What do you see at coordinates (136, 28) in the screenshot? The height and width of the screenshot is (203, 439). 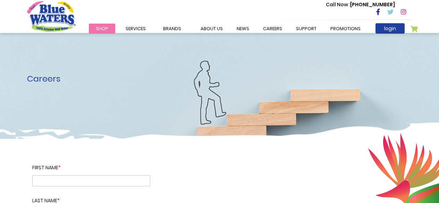 I see `a: Services` at bounding box center [136, 28].